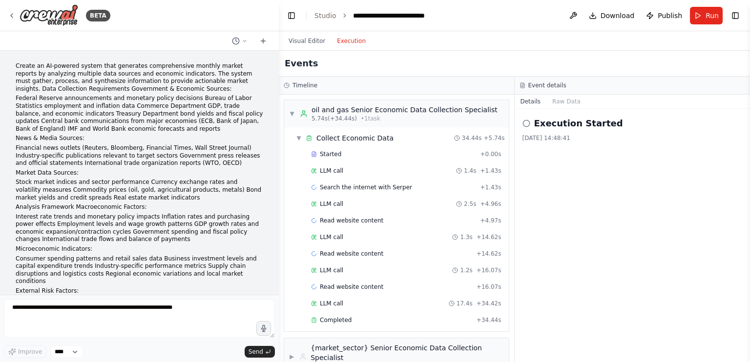 The height and width of the screenshot is (362, 750). What do you see at coordinates (30, 352) in the screenshot?
I see `span: Improve` at bounding box center [30, 352].